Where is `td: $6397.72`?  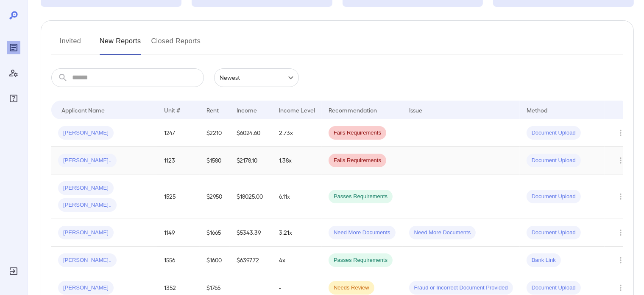
td: $6397.72 is located at coordinates (251, 260).